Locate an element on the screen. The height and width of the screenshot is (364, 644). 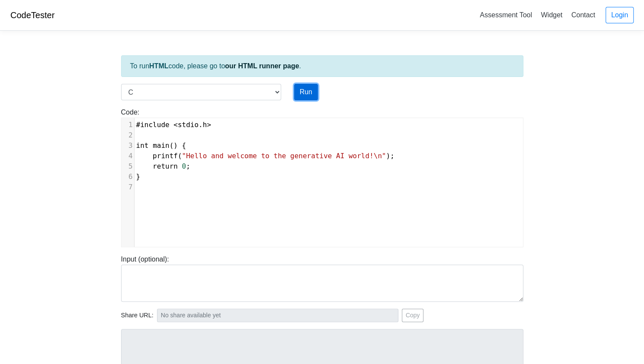
button: Run is located at coordinates (305, 92).